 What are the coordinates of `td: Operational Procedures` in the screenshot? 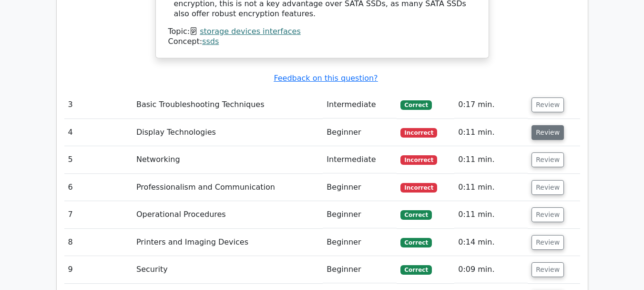 It's located at (227, 215).